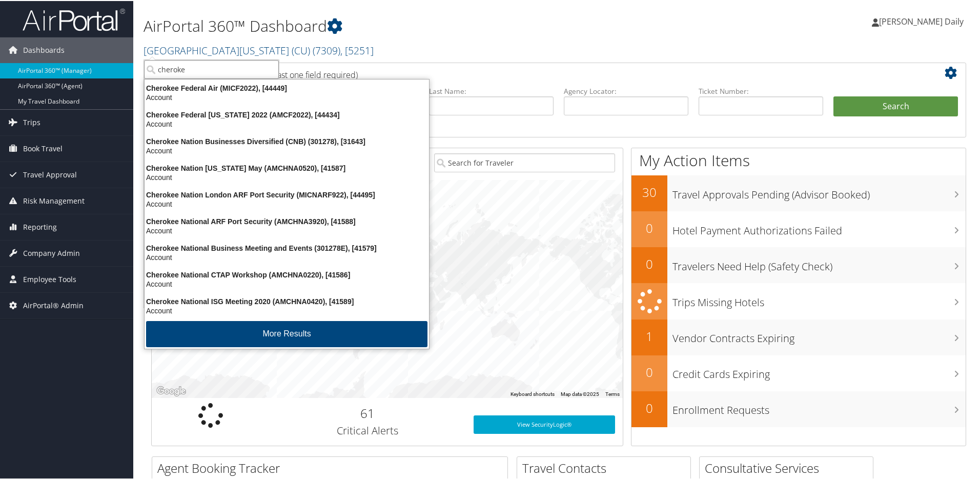  What do you see at coordinates (545, 424) in the screenshot?
I see `a: View SecurityLogic®` at bounding box center [545, 424].